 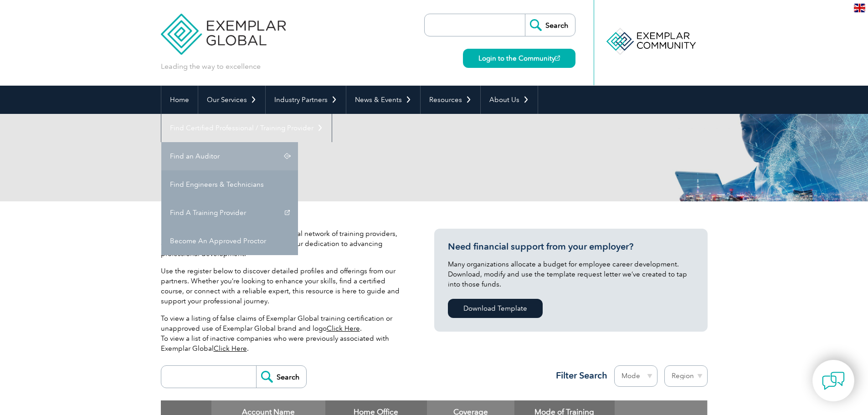 What do you see at coordinates (229, 212) in the screenshot?
I see `a: Find A Training Provider` at bounding box center [229, 212].